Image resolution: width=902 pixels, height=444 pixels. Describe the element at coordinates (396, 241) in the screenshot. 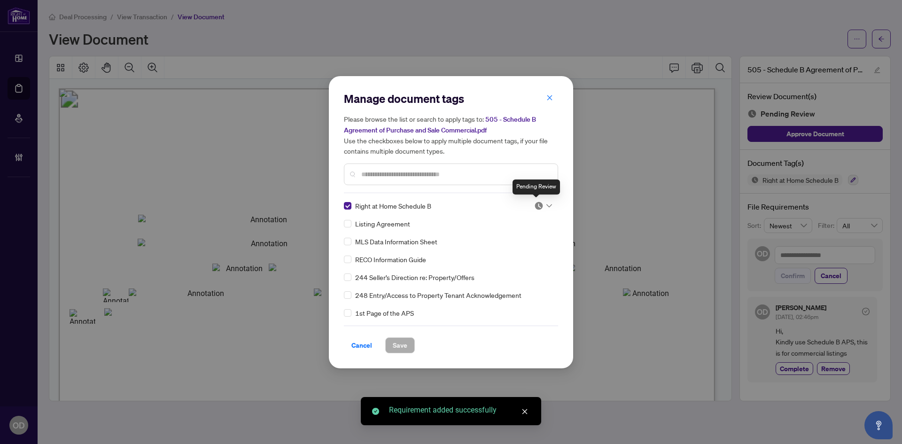

I see `span: MLS Data Information Sheet` at that location.